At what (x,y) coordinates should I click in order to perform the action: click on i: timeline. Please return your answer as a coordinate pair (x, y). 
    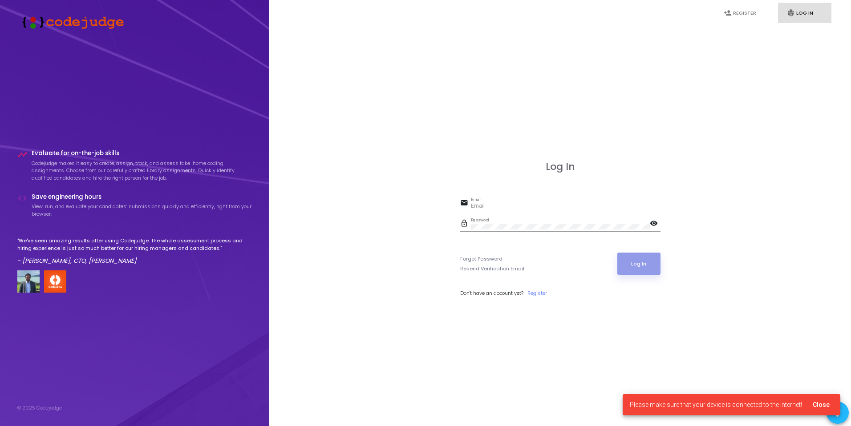
    Looking at the image, I should click on (22, 155).